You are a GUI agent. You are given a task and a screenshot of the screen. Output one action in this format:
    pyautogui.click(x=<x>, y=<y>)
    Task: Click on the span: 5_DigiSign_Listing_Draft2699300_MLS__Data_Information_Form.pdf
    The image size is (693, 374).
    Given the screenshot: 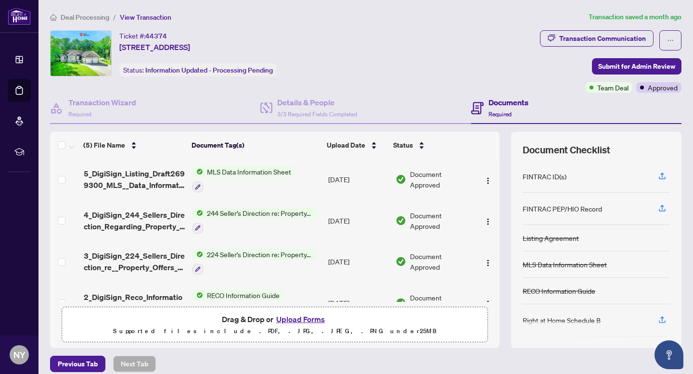 What is the action you would take?
    pyautogui.click(x=134, y=180)
    